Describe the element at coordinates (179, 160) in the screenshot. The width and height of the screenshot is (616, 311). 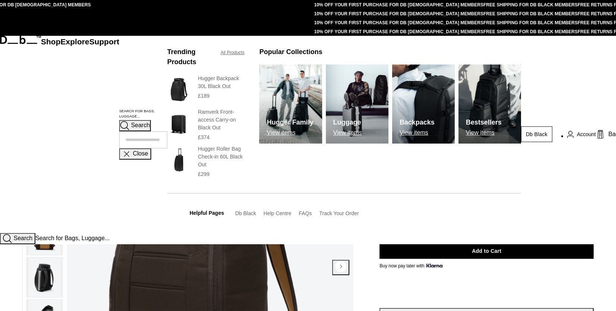
I see `img: Hugger Roller Bag Check-in 60L Black Out` at that location.